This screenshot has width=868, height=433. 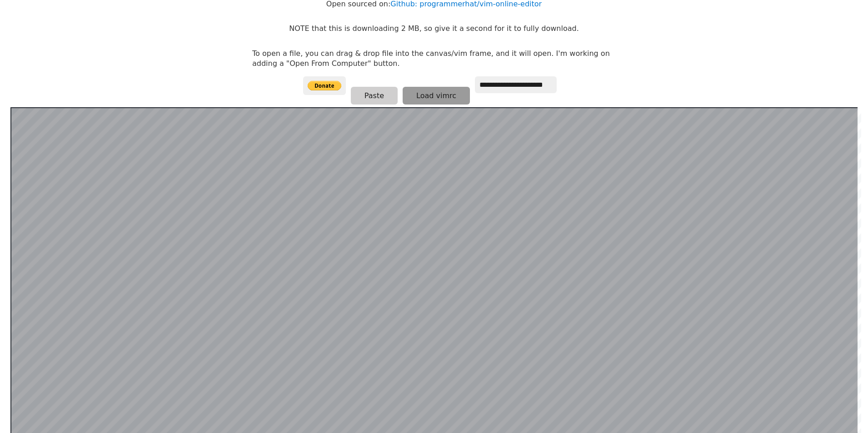 I want to click on p: NOTE that this is downloading 2 MB, so give it a second for it to fully download., so click(x=434, y=29).